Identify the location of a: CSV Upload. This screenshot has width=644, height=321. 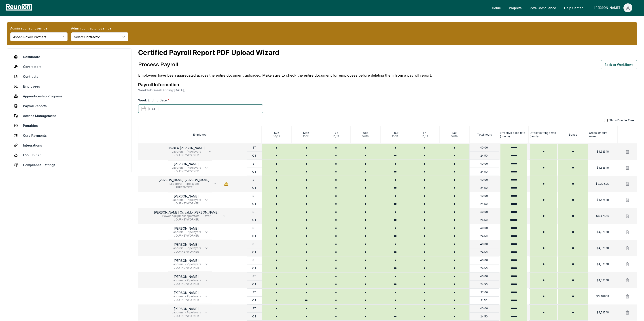
(69, 155).